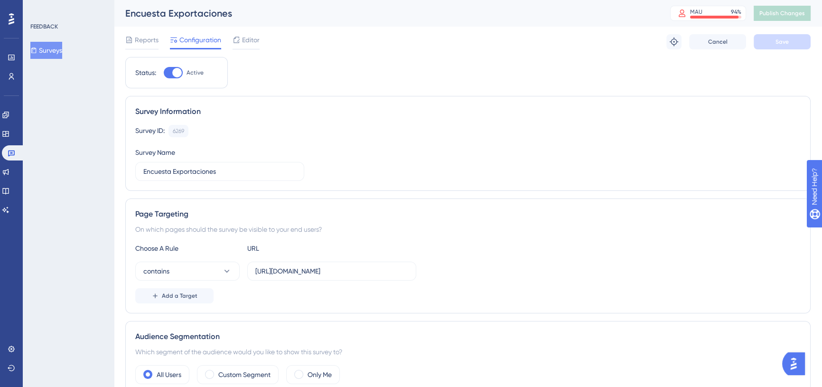 The image size is (822, 387). Describe the element at coordinates (782, 13) in the screenshot. I see `button: Publish Changes` at that location.